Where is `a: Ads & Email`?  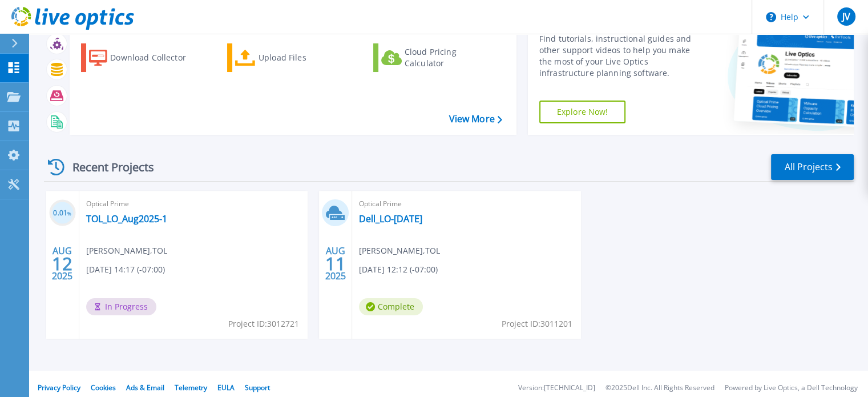
a: Ads & Email is located at coordinates (145, 387).